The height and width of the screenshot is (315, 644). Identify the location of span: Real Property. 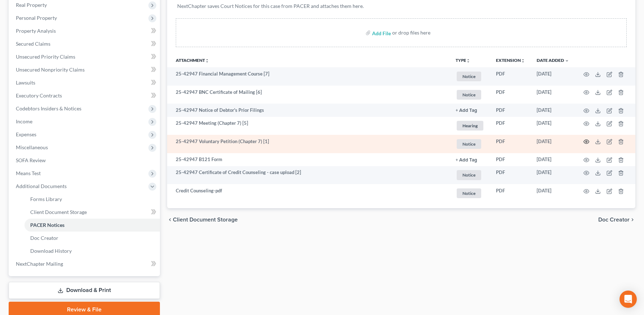
(31, 5).